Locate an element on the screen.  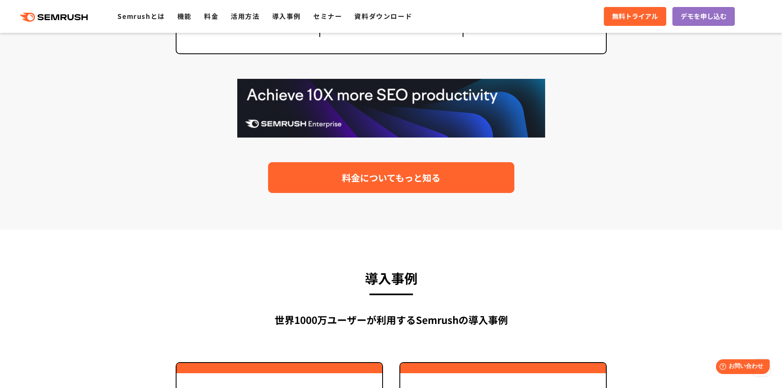
a: 料金についてもっと知る is located at coordinates (391, 177).